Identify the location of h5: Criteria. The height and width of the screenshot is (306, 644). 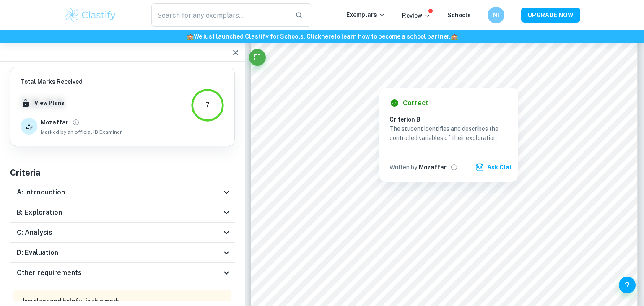
(122, 173).